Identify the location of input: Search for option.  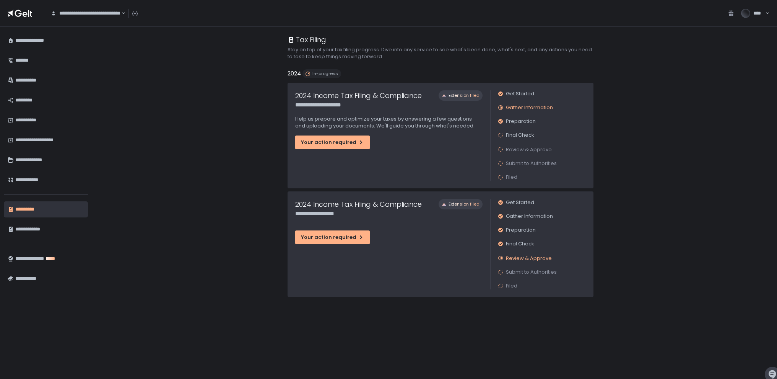
(121, 13).